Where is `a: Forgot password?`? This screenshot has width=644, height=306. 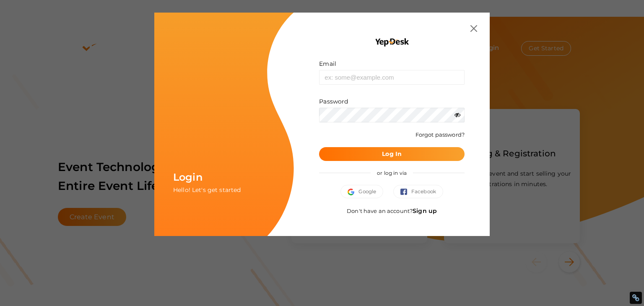
a: Forgot password? is located at coordinates (440, 134).